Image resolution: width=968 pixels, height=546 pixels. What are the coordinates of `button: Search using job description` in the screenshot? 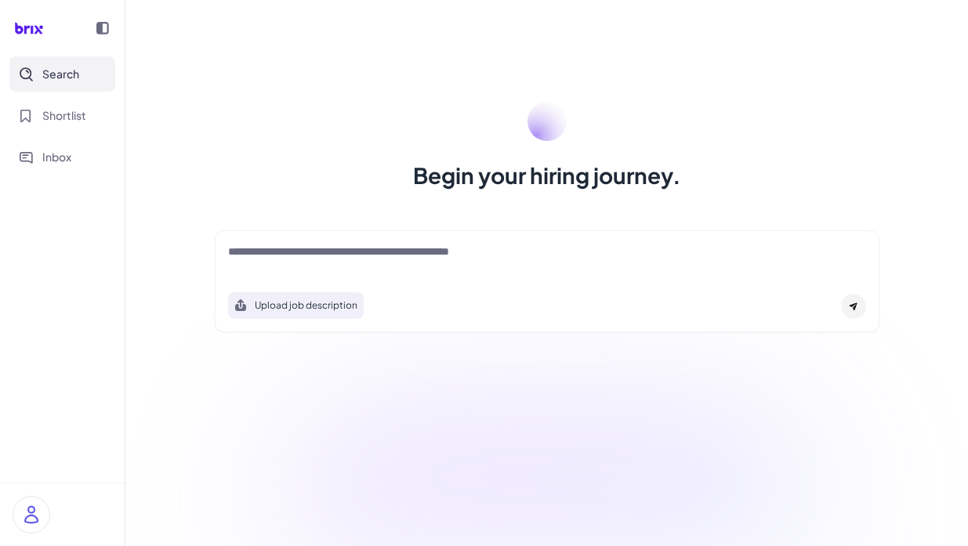 It's located at (296, 306).